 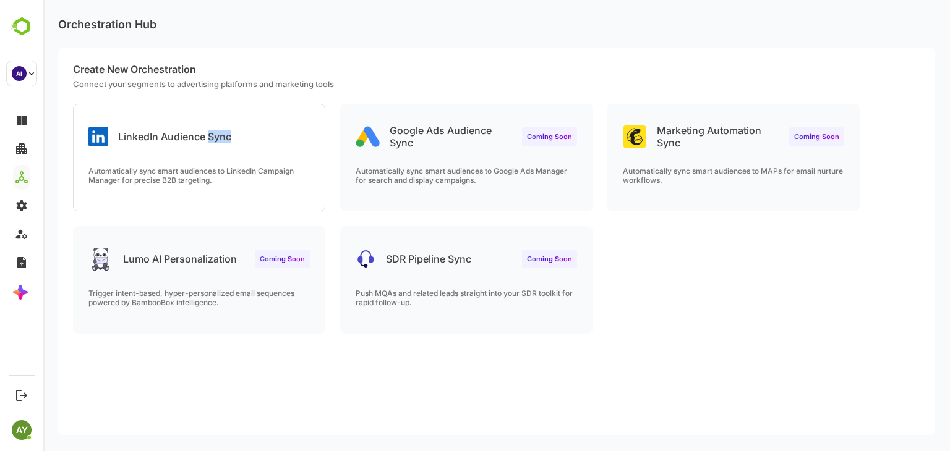 What do you see at coordinates (423, 176) in the screenshot?
I see `p: Automatically sync smart audiences to Google Ads Manager for search and display campaigns.` at bounding box center [423, 176].